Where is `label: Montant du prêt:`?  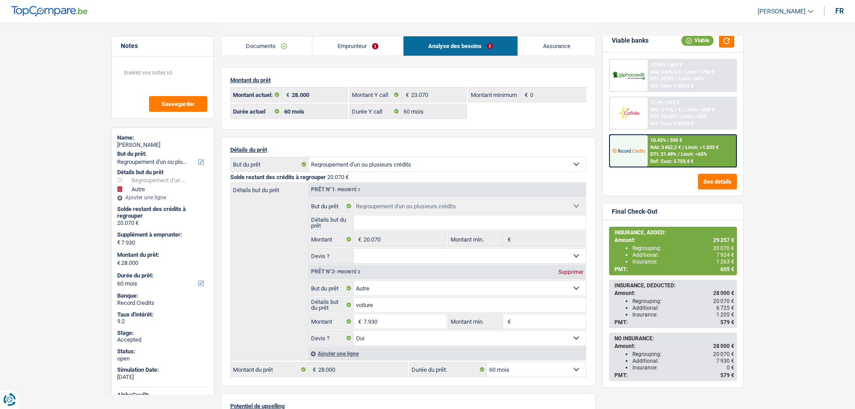
label: Montant du prêt: is located at coordinates (162, 255).